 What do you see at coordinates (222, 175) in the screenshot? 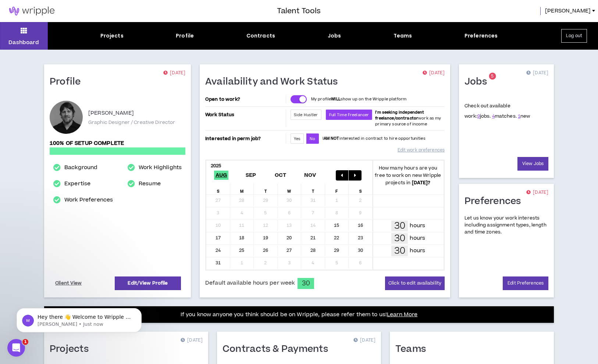
I see `span: Aug` at bounding box center [222, 175].